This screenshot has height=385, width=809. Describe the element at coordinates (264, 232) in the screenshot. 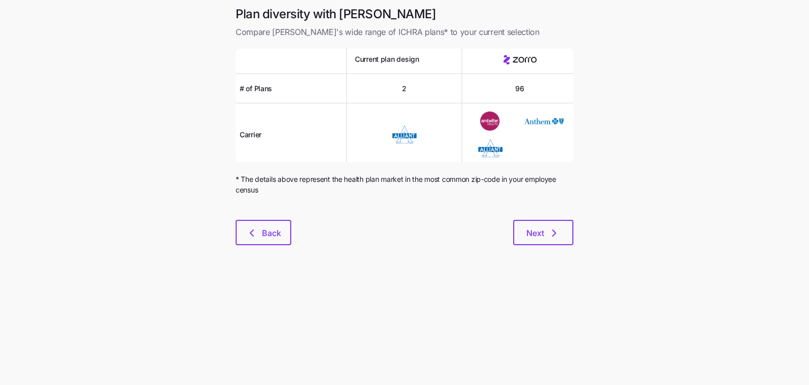

I see `button: Back` at that location.